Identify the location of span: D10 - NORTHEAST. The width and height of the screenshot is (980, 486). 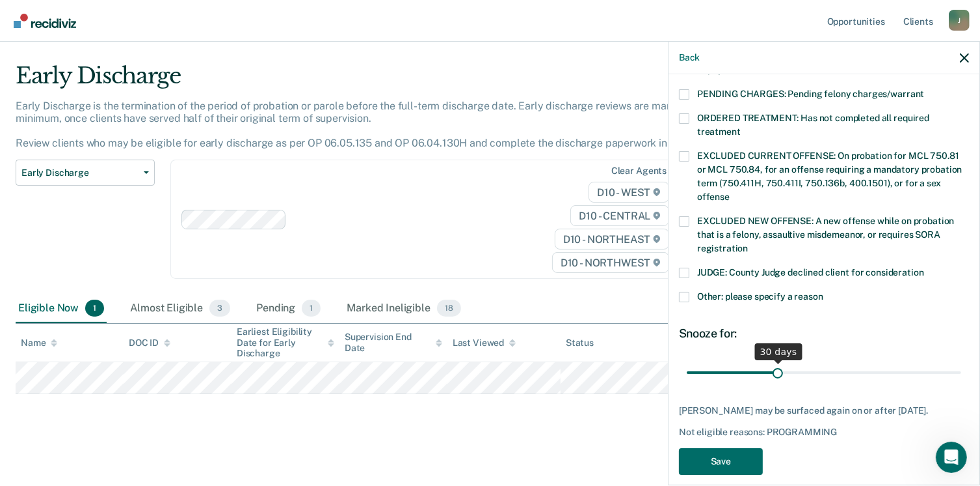
(612, 239).